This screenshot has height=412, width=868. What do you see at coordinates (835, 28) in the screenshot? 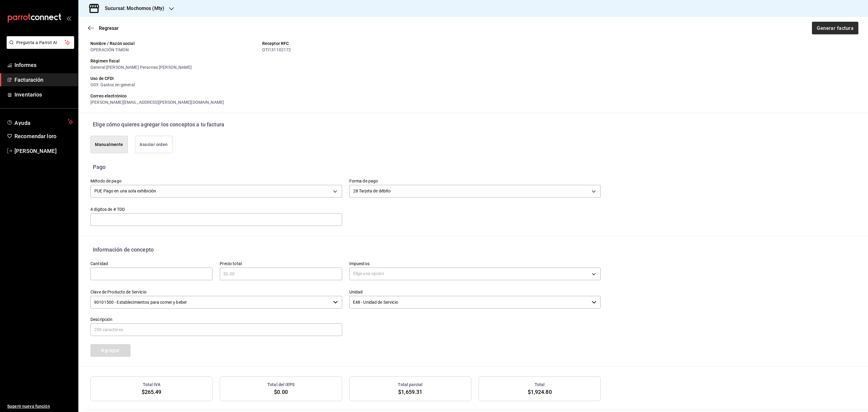
I see `button: Generar factura` at bounding box center [835, 28].